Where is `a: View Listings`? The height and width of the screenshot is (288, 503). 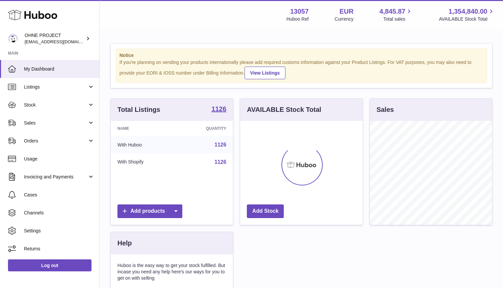
a: View Listings is located at coordinates (265, 73).